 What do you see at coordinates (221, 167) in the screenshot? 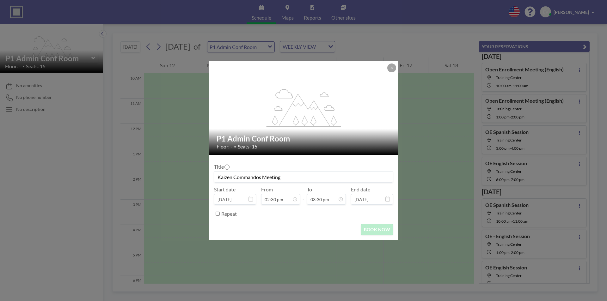
I see `label: Title` at bounding box center [221, 167].